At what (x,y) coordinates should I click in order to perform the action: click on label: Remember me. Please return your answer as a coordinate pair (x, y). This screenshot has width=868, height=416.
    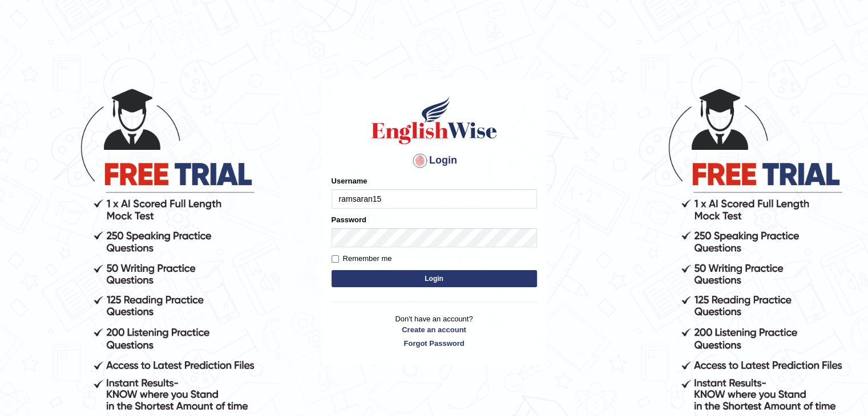
    Looking at the image, I should click on (362, 259).